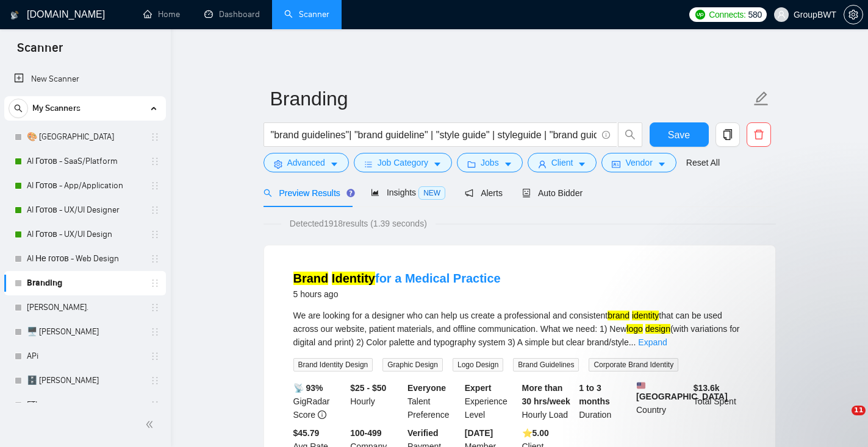  Describe the element at coordinates (853, 14) in the screenshot. I see `a: setting` at that location.